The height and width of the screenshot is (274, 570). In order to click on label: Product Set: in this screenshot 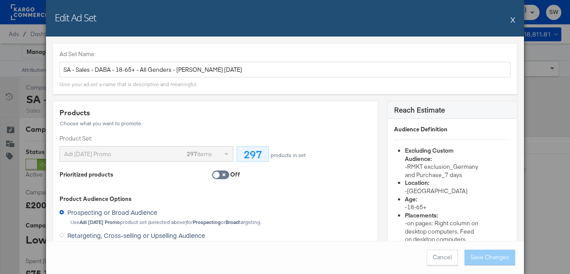, I will do `click(146, 138)`.